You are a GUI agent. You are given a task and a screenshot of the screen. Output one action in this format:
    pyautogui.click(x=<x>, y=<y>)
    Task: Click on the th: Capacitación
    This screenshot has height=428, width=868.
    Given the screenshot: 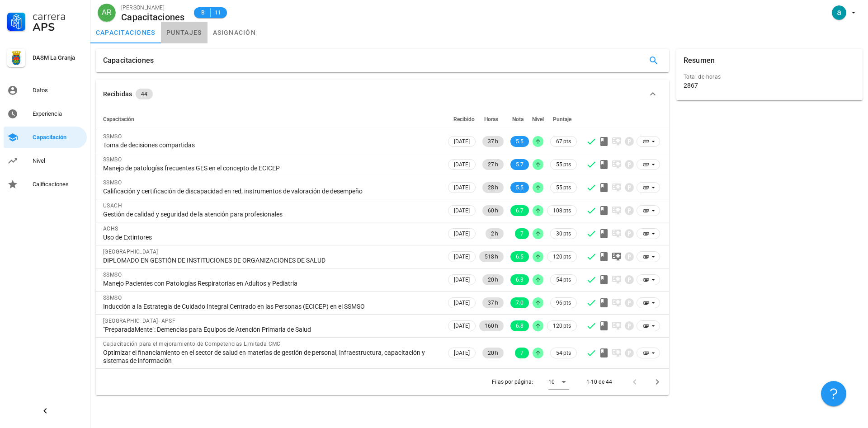 What is the action you would take?
    pyautogui.click(x=271, y=119)
    